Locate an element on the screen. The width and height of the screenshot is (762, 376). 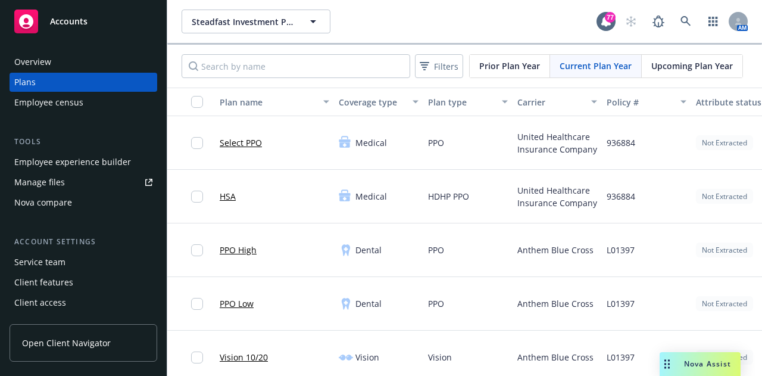
div: Tools is located at coordinates (83, 142).